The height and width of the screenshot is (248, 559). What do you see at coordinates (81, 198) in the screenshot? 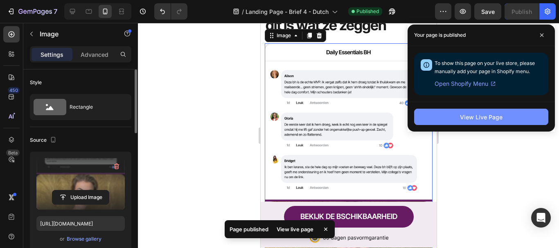
I see `button: Upload Image` at bounding box center [81, 198].